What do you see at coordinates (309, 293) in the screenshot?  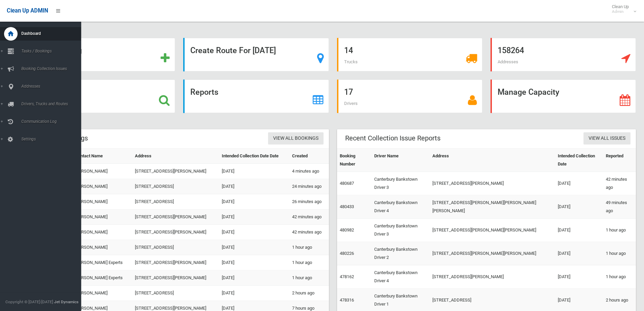 I see `td: 2 hours ago` at bounding box center [309, 293].